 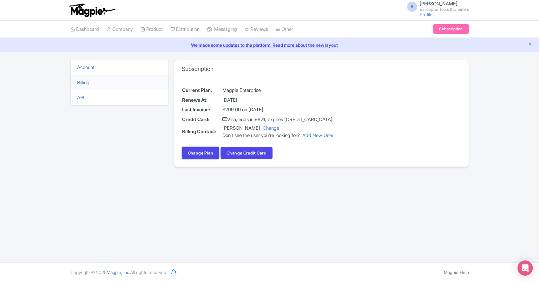 What do you see at coordinates (185, 29) in the screenshot?
I see `a: Distribution` at bounding box center [185, 29].